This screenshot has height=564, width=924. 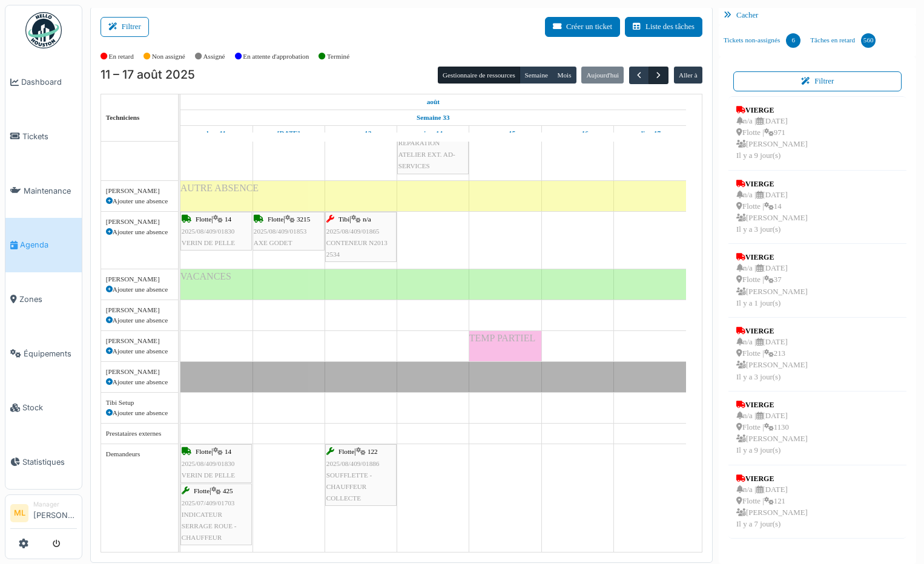 I want to click on span: MALADIE, so click(x=203, y=368).